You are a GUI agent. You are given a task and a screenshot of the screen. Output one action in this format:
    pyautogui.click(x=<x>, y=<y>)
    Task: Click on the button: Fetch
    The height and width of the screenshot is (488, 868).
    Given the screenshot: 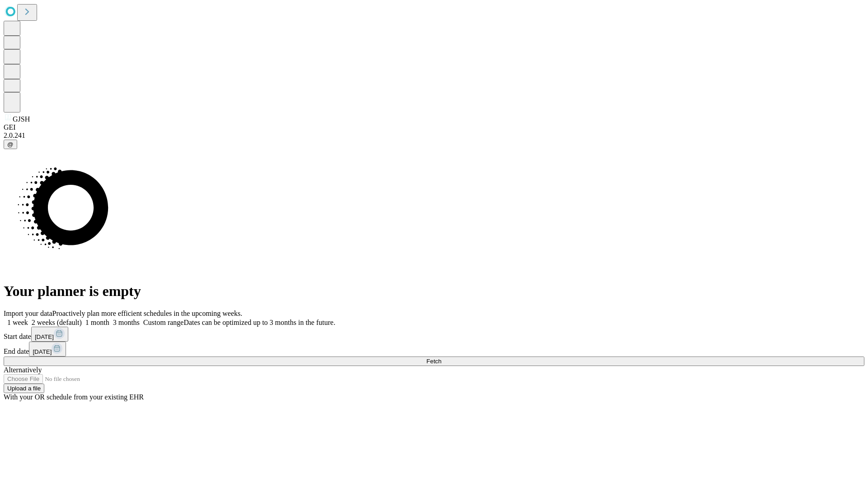 What is the action you would take?
    pyautogui.click(x=434, y=361)
    